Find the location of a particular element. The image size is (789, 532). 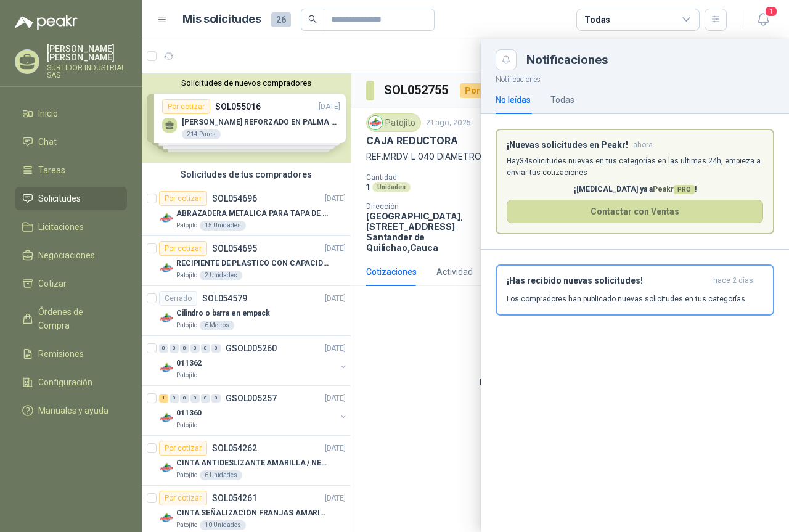

img: Logo peakr is located at coordinates (47, 22).